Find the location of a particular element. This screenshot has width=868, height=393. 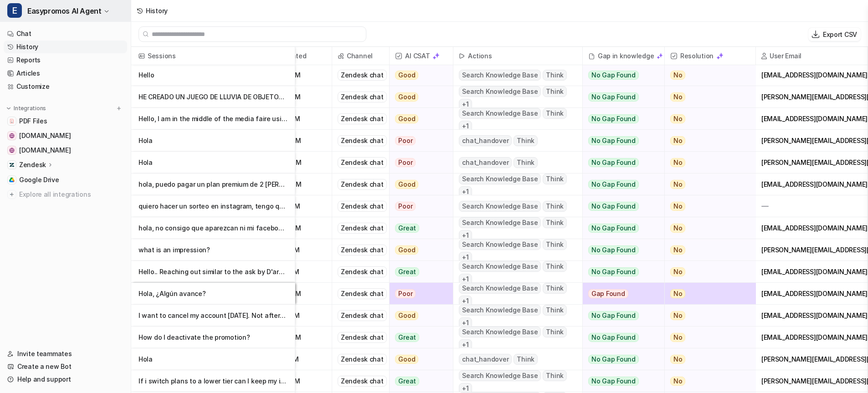

a: PDF FilesPDF Files is located at coordinates (65, 121).